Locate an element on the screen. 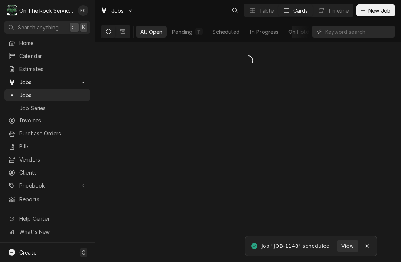  button: View is located at coordinates (348, 246).